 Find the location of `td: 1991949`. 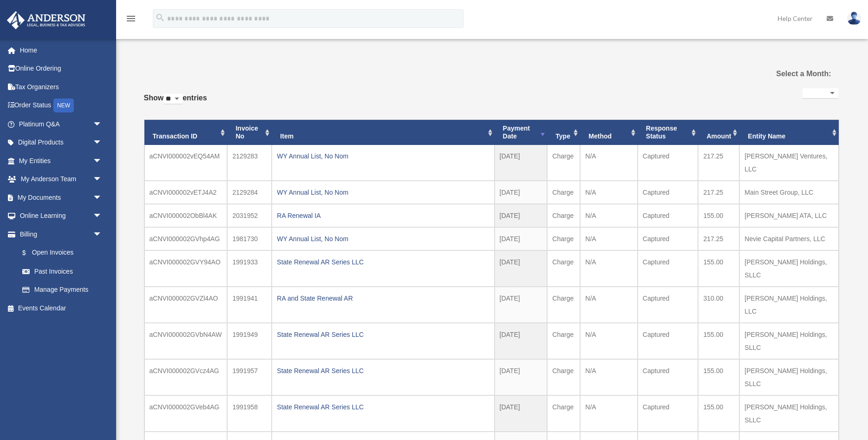

td: 1991949 is located at coordinates (249, 341).